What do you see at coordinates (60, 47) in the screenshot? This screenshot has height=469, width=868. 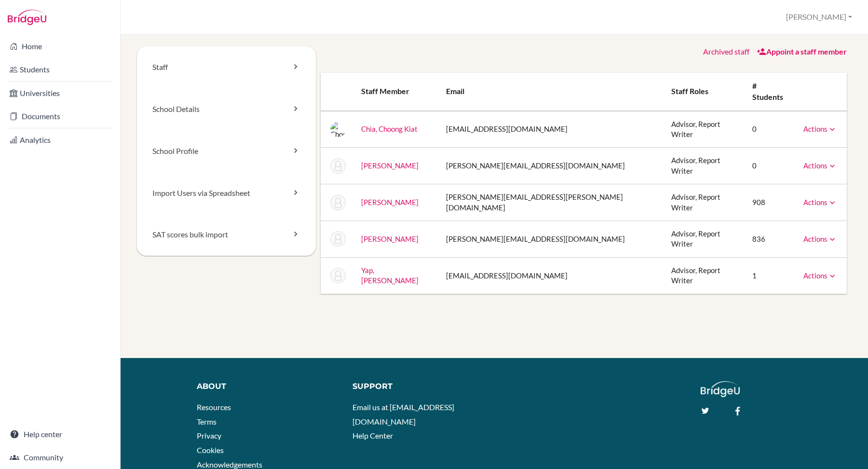 I see `a: Home` at bounding box center [60, 47].